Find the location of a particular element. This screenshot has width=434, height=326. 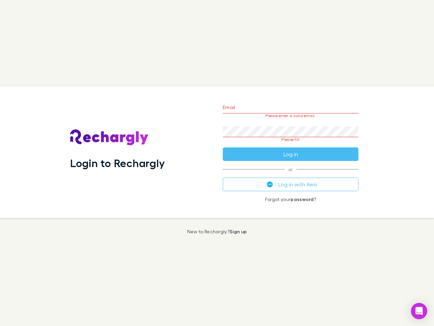

div: Open Intercom Messenger is located at coordinates (420, 311).